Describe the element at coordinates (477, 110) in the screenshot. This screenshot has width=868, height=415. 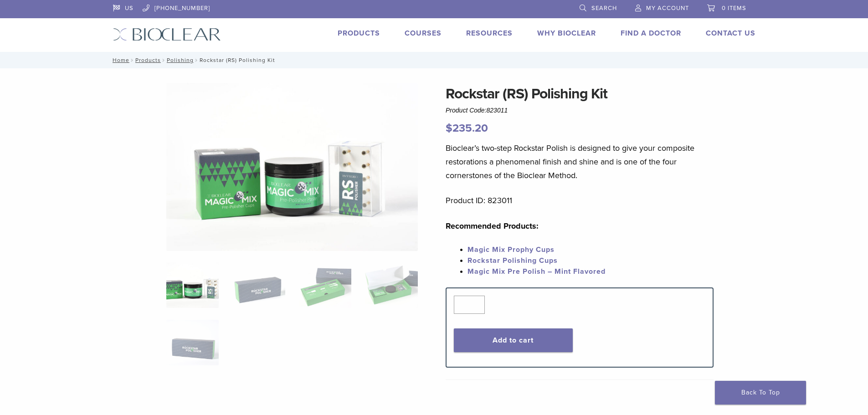
I see `span: Product Code:` at that location.